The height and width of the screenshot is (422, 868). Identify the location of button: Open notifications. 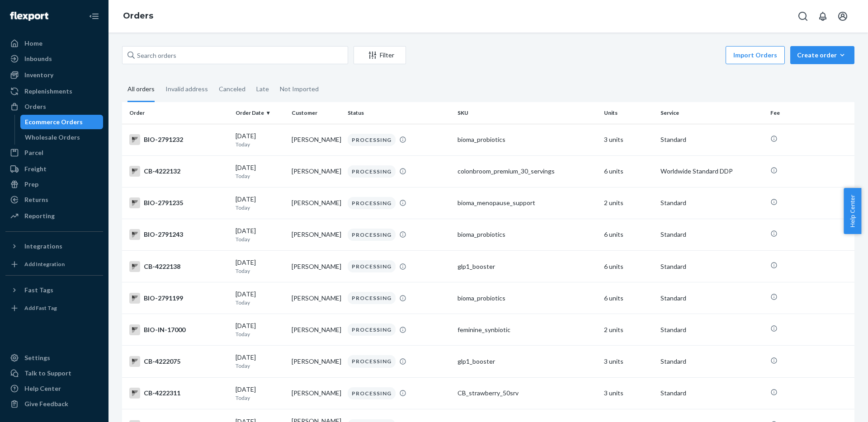
(823, 16).